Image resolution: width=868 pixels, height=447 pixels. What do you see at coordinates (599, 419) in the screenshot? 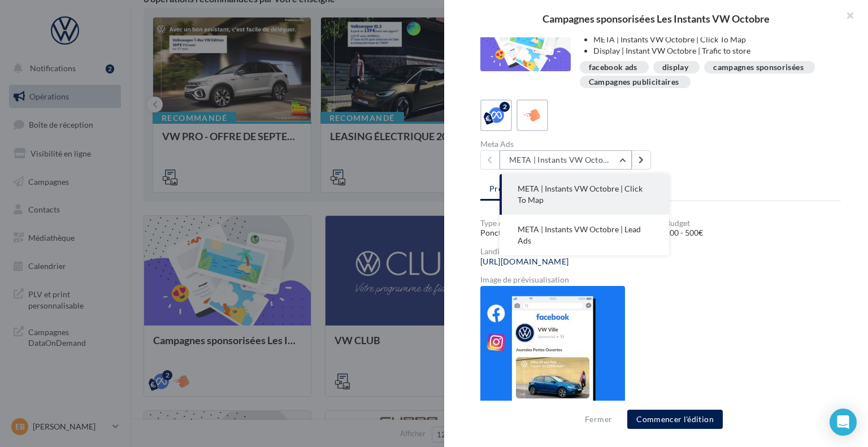
I see `button: Fermer` at bounding box center [599, 419].